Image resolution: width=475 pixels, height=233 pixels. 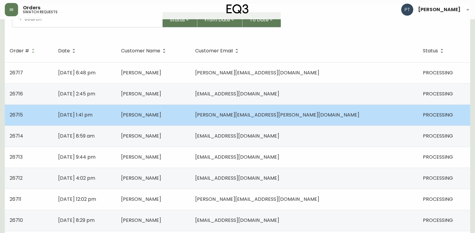 I want to click on span: 26716, so click(x=16, y=94).